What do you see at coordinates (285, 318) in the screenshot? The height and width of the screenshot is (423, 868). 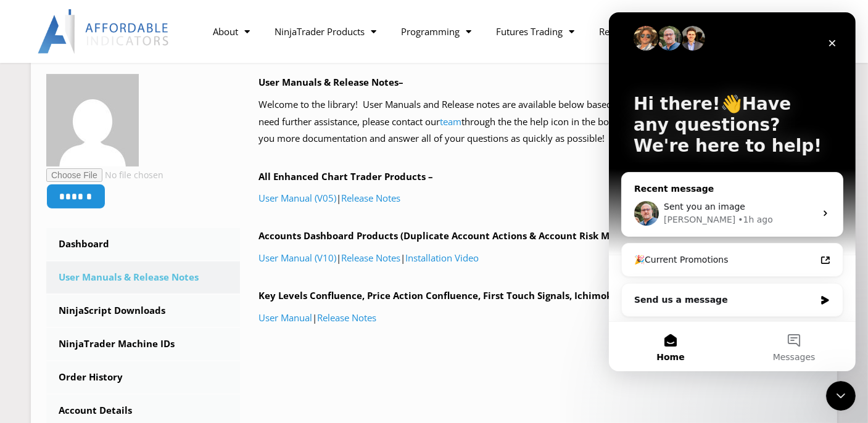 I see `a: User Manual` at bounding box center [285, 318].